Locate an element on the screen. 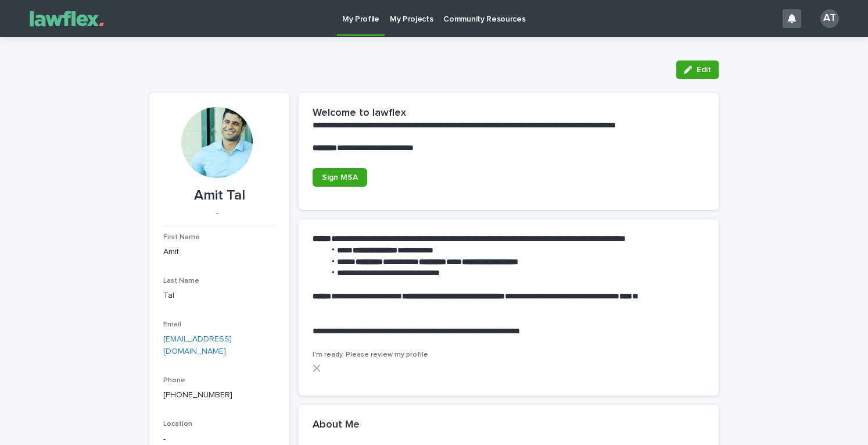  span: I'm ready. Please review my profile is located at coordinates (370, 355).